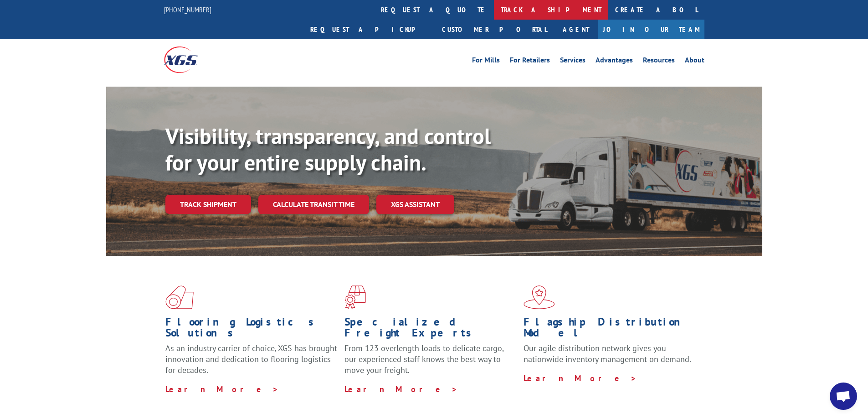  I want to click on a: Services, so click(573, 61).